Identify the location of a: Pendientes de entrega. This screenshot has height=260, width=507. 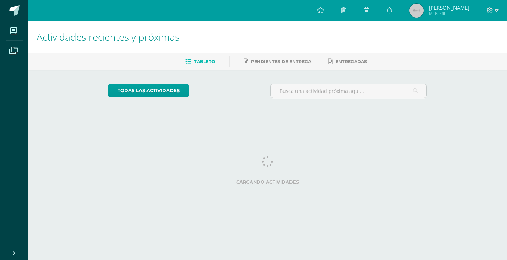
(277, 62).